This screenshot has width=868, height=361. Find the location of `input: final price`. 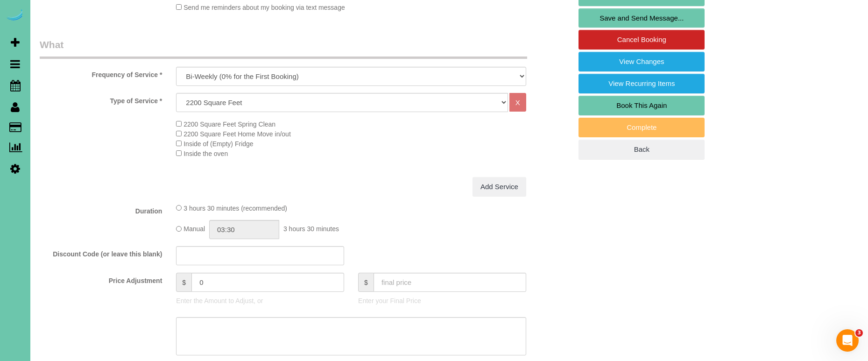

input: final price is located at coordinates (449, 282).